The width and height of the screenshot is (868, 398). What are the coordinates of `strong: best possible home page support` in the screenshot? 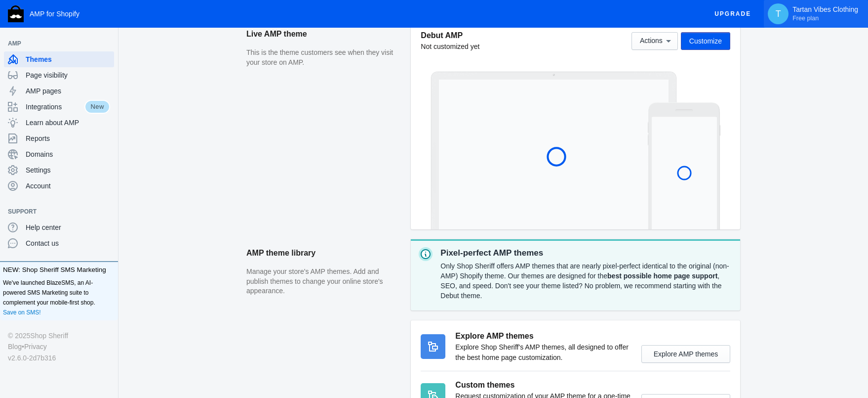 It's located at (662, 275).